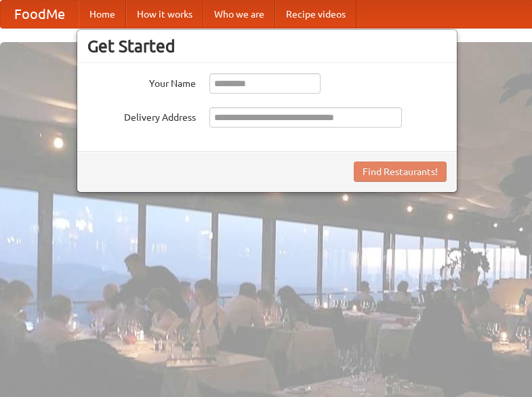 The image size is (532, 397). What do you see at coordinates (267, 46) in the screenshot?
I see `h3: Get Started` at bounding box center [267, 46].